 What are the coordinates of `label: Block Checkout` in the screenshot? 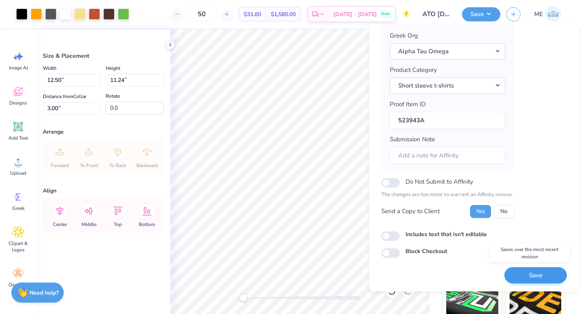 It's located at (426, 251).